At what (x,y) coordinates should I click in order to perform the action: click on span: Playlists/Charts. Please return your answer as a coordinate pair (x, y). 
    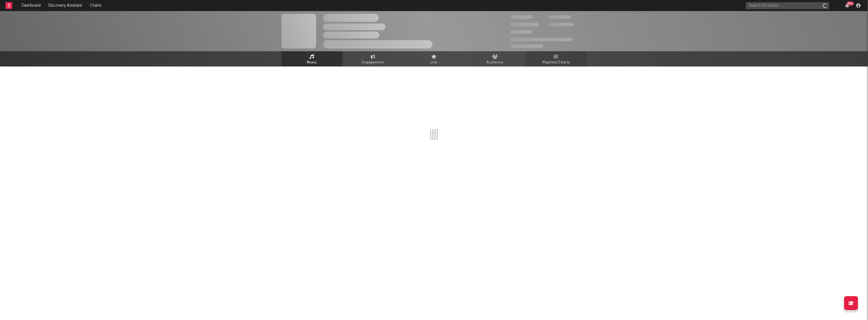
    Looking at the image, I should click on (556, 63).